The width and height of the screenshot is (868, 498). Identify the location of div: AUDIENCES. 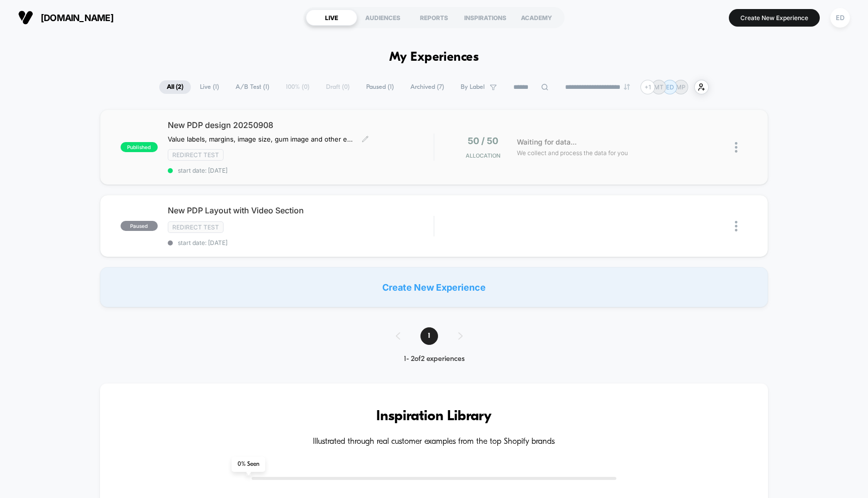
(383, 18).